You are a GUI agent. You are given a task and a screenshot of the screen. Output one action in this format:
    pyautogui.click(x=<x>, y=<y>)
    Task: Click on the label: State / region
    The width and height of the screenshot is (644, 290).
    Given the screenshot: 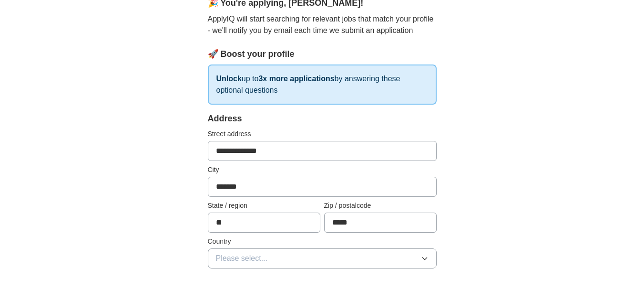 What is the action you would take?
    pyautogui.click(x=264, y=206)
    